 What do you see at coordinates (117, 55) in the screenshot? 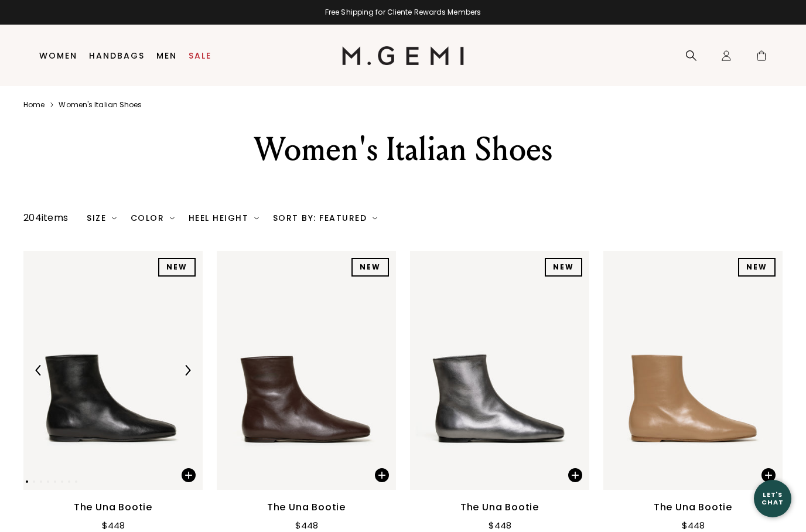
I see `a: Handbags` at bounding box center [117, 55].